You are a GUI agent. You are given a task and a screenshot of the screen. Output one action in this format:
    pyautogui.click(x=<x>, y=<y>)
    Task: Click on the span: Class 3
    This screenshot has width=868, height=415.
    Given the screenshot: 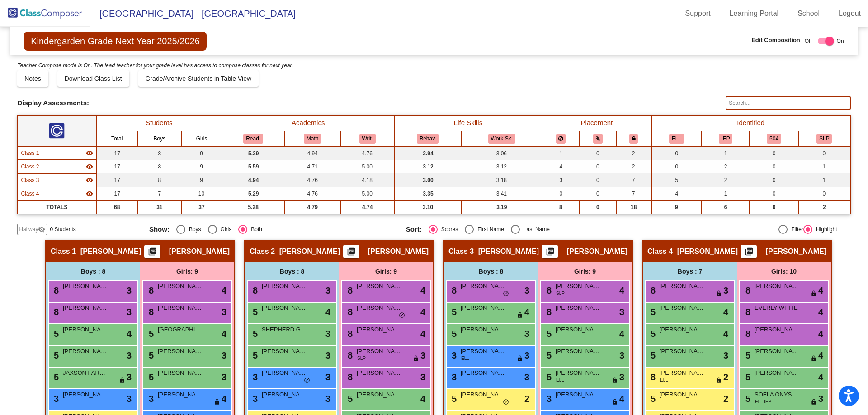 What is the action you would take?
    pyautogui.click(x=461, y=251)
    